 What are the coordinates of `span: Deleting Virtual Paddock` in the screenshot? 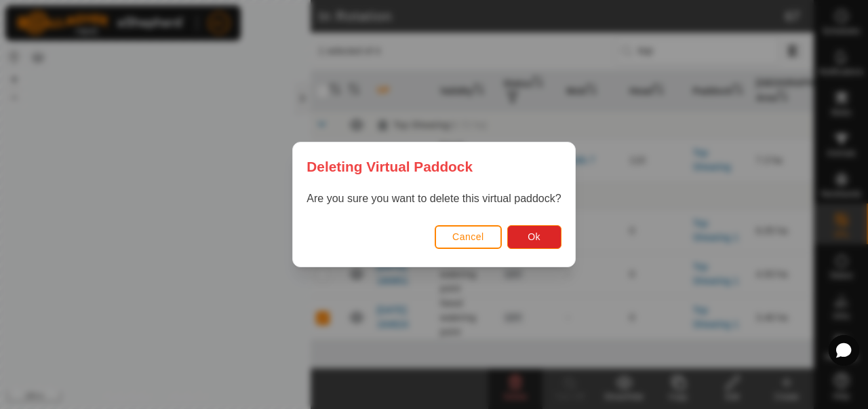 It's located at (389, 166).